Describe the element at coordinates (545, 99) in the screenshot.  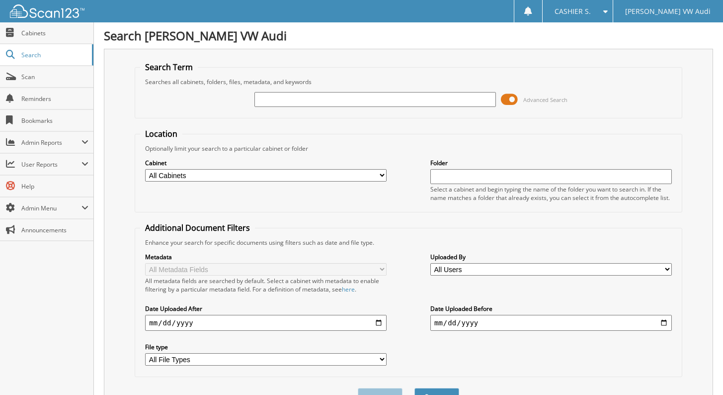
I see `span: Advanced Search` at that location.